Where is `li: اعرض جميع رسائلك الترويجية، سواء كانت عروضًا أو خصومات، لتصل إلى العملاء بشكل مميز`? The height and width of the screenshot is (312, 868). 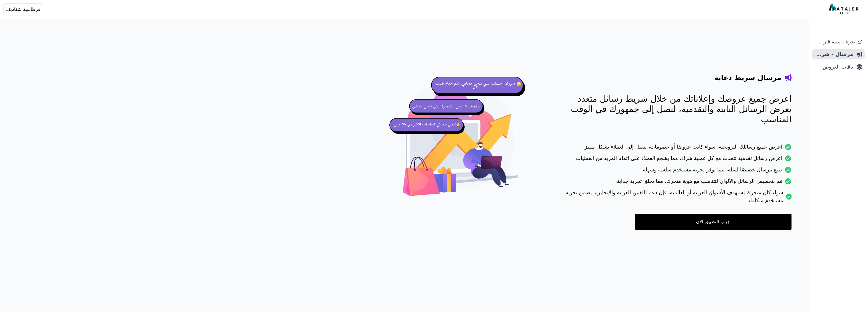 li: اعرض جميع رسائلك الترويجية، سواء كانت عروضًا أو خصومات، لتصل إلى العملاء بشكل مميز is located at coordinates (674, 149).